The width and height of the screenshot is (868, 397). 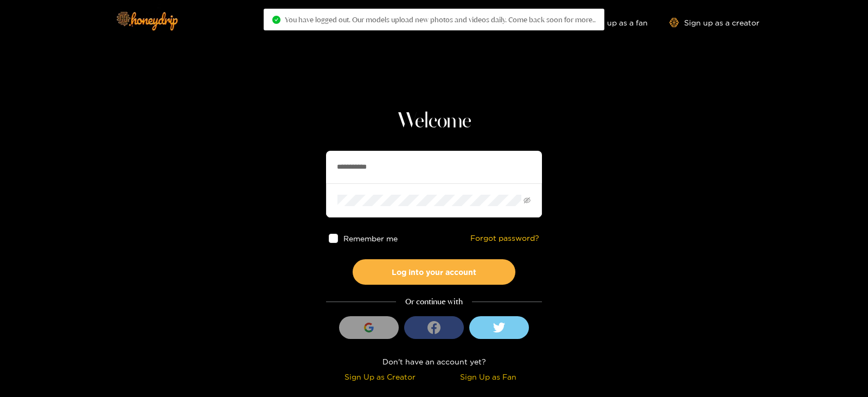 What do you see at coordinates (714, 22) in the screenshot?
I see `a: Sign up as a creator` at bounding box center [714, 22].